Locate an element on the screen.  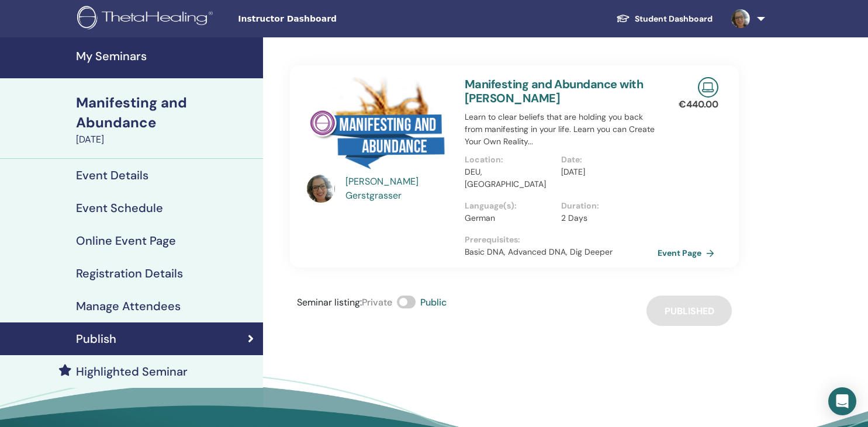
h4: Event Schedule is located at coordinates (119, 208).